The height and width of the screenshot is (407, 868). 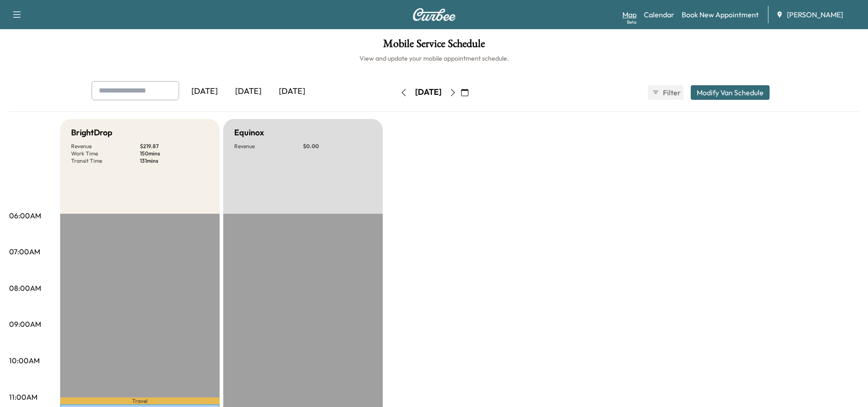 What do you see at coordinates (174, 161) in the screenshot?
I see `p: 131 mins` at bounding box center [174, 161].